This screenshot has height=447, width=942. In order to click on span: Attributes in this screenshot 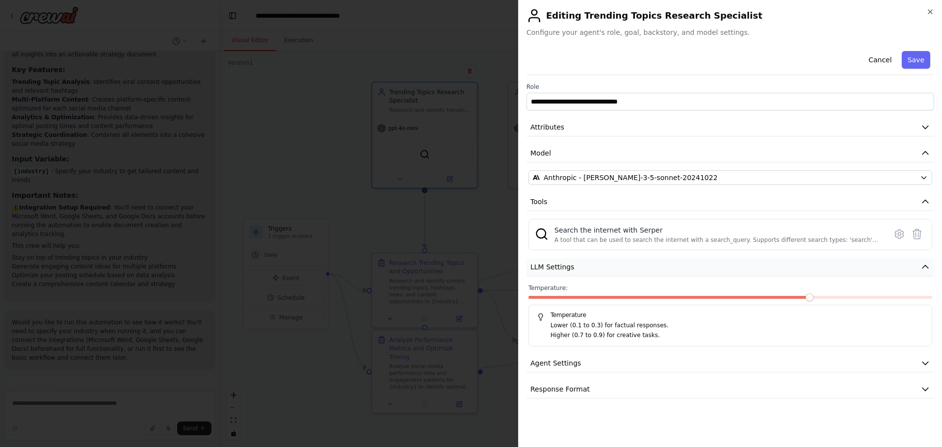, I will do `click(547, 127)`.